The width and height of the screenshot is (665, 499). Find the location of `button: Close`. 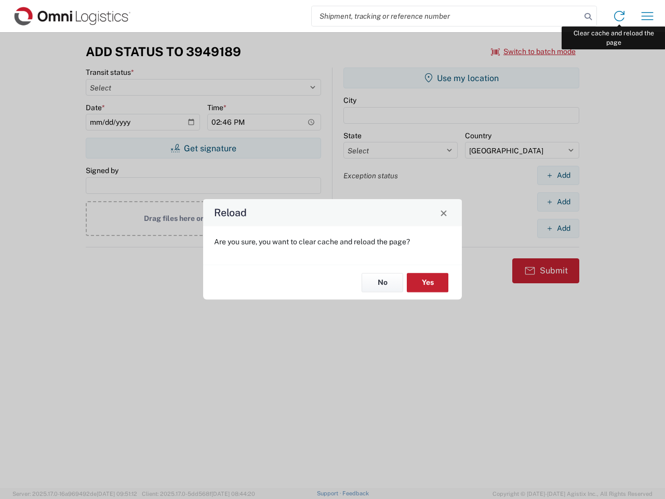

button: Close is located at coordinates (444, 213).